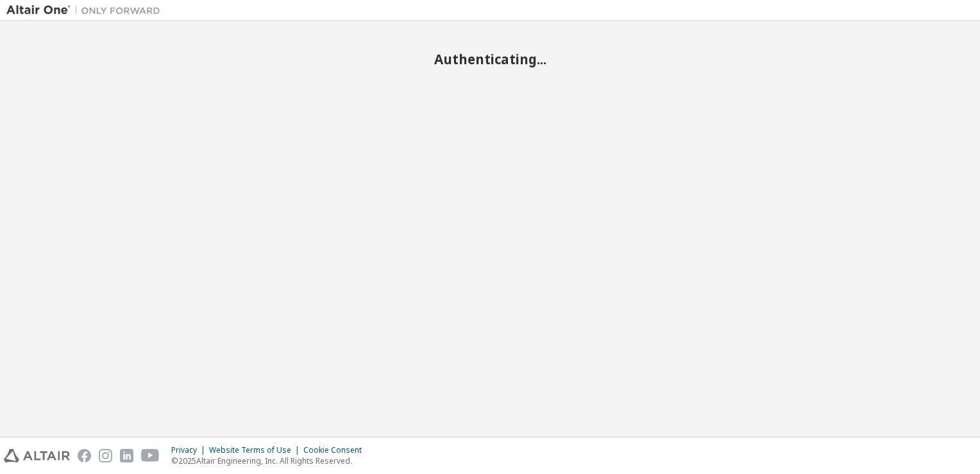  What do you see at coordinates (256, 450) in the screenshot?
I see `div: Website Terms of Use` at bounding box center [256, 450].